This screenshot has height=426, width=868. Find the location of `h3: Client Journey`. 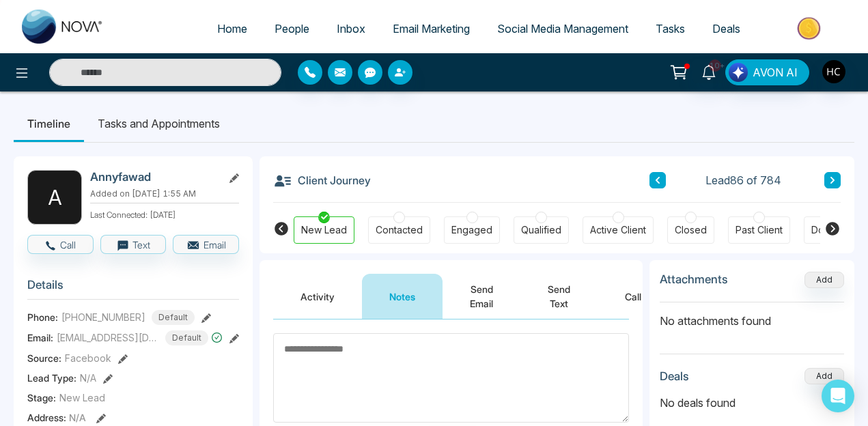

h3: Client Journey is located at coordinates (322, 180).